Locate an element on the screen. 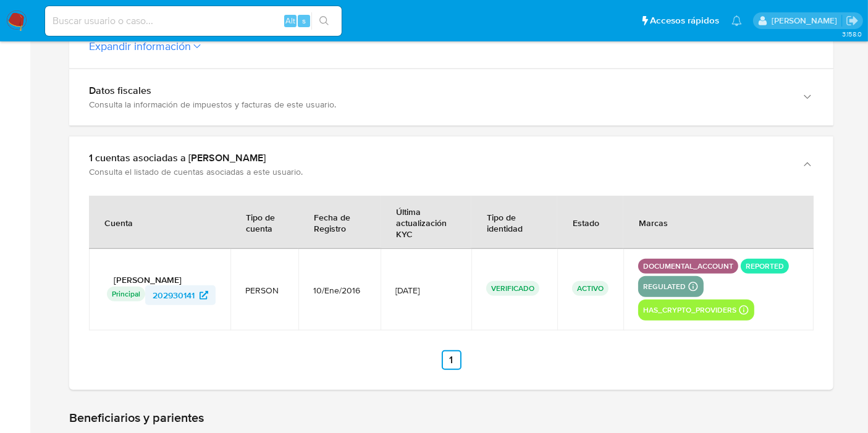 The image size is (868, 433). span: Alt is located at coordinates (290, 21).